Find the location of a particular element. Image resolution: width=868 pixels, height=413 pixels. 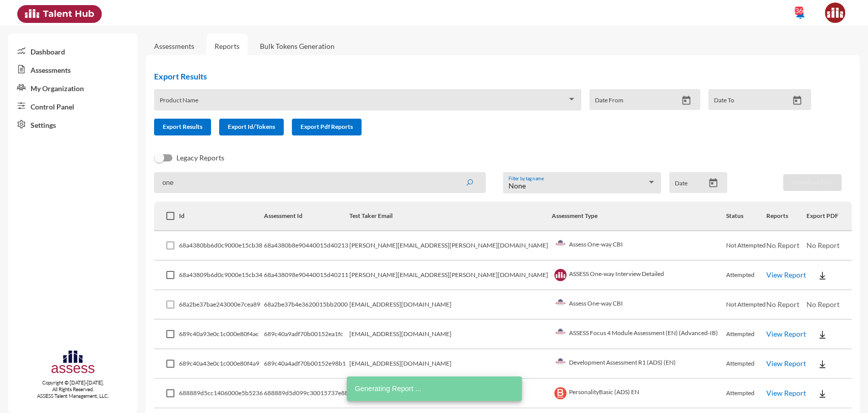

span: Export Id/Tokens is located at coordinates (251, 126).